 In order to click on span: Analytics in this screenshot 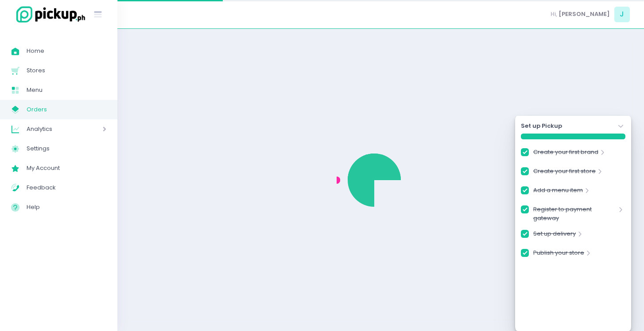, I will do `click(52, 129)`.